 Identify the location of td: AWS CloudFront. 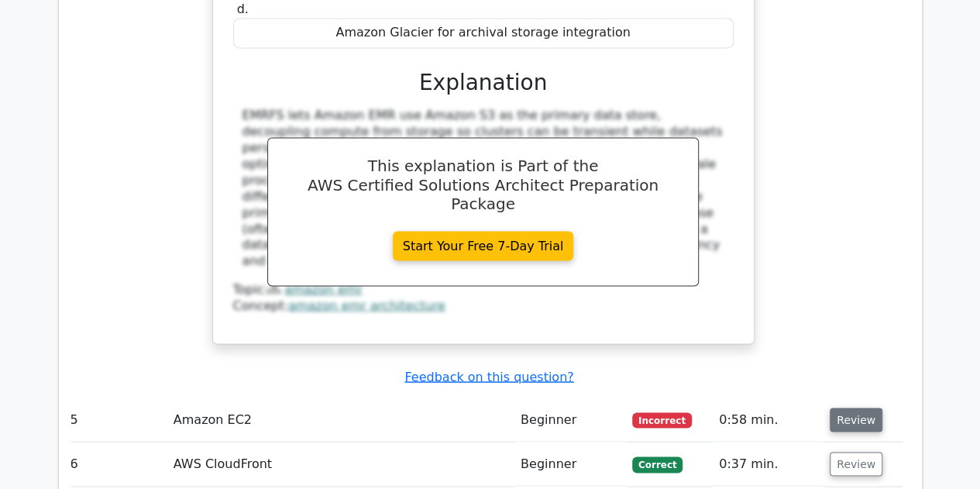
(341, 464).